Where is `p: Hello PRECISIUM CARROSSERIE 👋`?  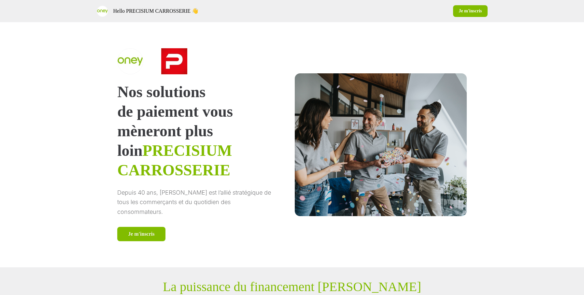 p: Hello PRECISIUM CARROSSERIE 👋 is located at coordinates (156, 11).